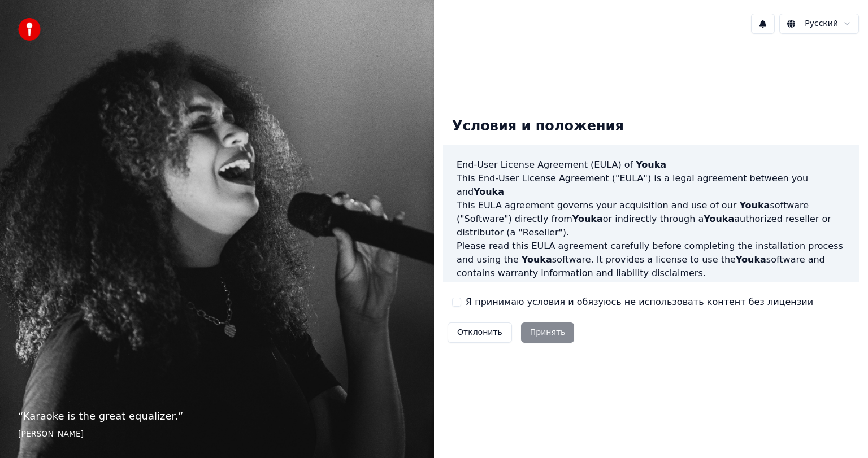  I want to click on label: Я принимаю условия и обязуюсь не использовать контент без лицензии, so click(639, 302).